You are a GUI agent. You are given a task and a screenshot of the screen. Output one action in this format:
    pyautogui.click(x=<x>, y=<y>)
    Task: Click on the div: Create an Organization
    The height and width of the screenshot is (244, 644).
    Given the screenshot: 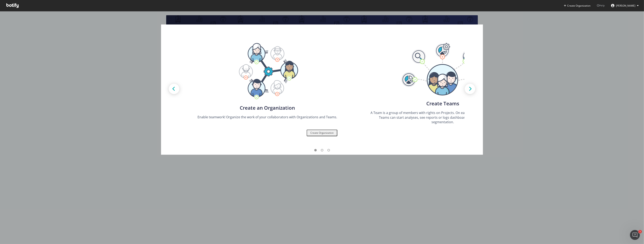 What is the action you would take?
    pyautogui.click(x=268, y=108)
    